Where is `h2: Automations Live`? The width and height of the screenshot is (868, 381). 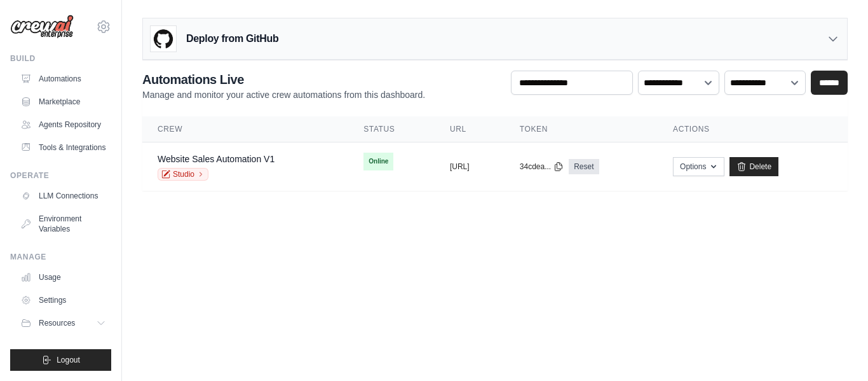 h2: Automations Live is located at coordinates (283, 80).